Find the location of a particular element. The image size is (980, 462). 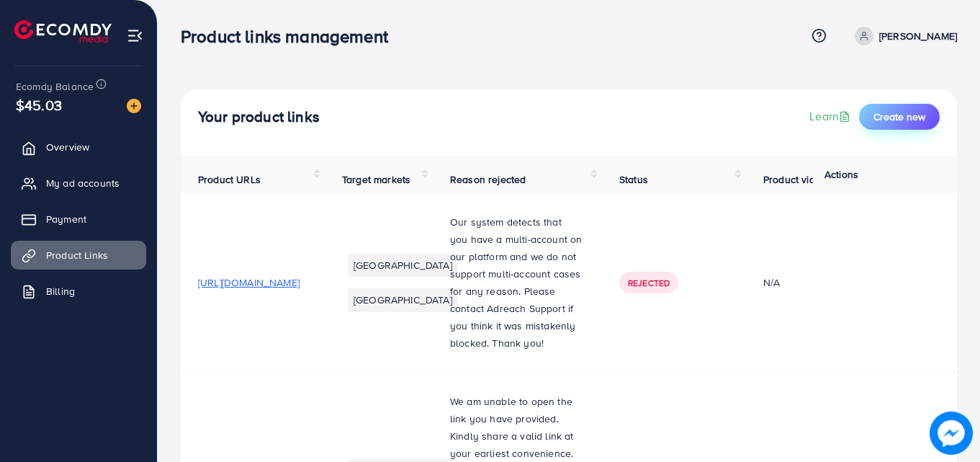

span: Billing is located at coordinates (60, 291).